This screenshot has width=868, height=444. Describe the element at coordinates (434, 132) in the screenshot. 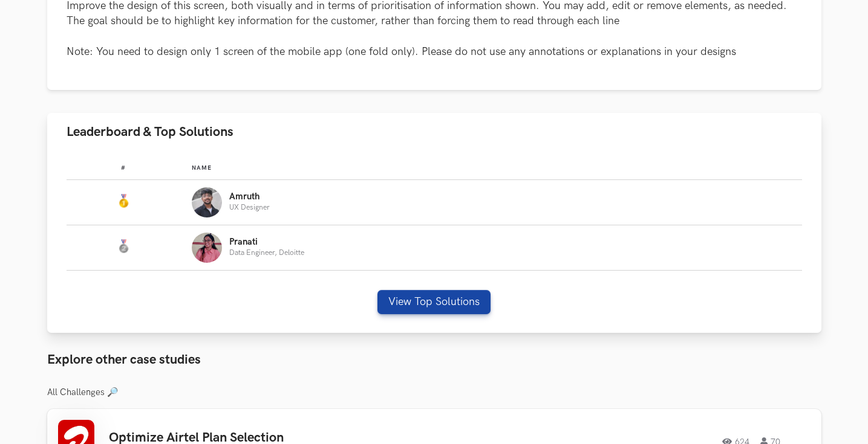

I see `button: Leaderboard & Top Solutions` at that location.